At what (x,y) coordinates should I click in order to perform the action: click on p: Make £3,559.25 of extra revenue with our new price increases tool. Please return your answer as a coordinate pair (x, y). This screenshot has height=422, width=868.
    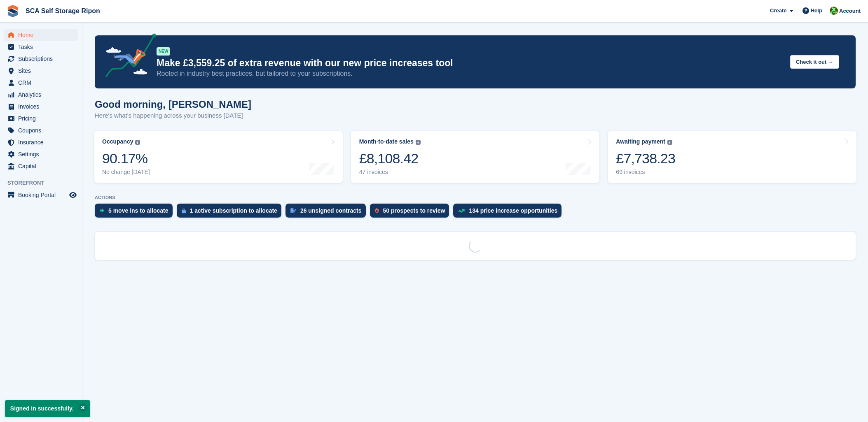
    Looking at the image, I should click on (470, 63).